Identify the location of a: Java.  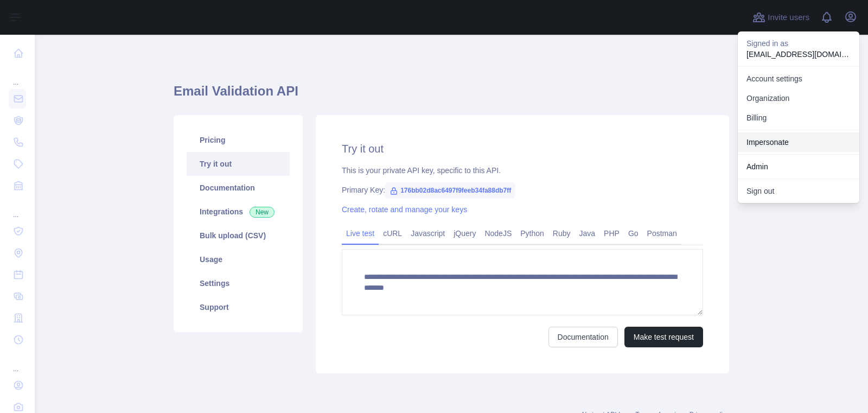
(587, 233).